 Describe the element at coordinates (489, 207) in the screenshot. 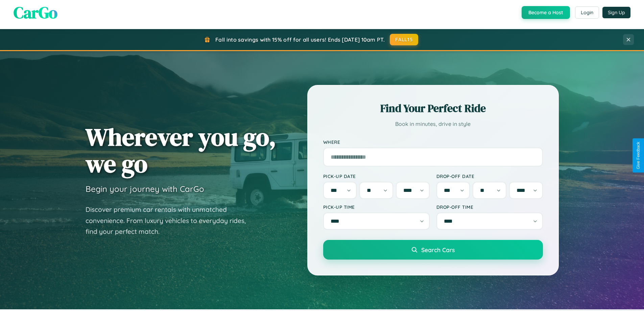

I see `label: Drop-off Time` at that location.